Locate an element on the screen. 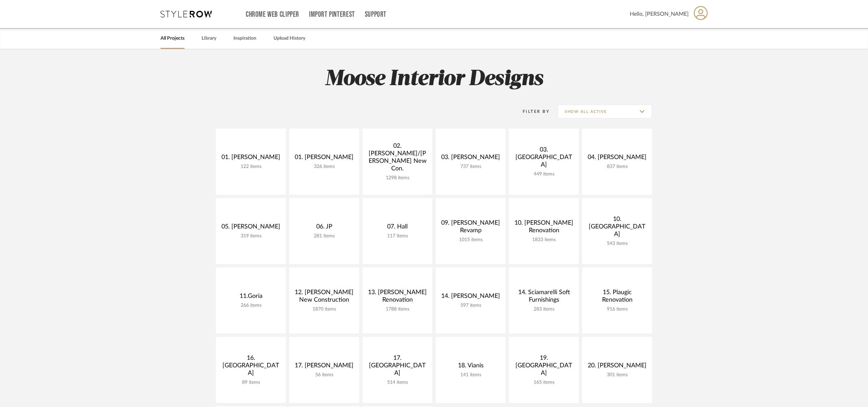  div: 281 items is located at coordinates (324, 236).